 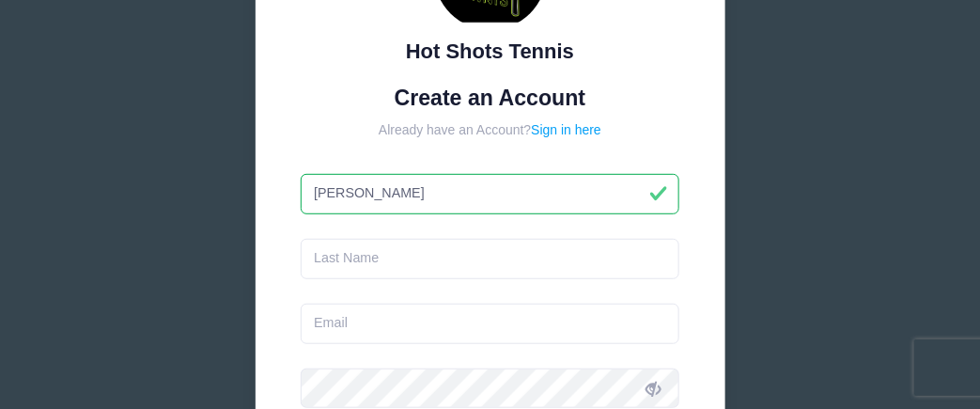 What do you see at coordinates (489, 51) in the screenshot?
I see `div: Hot Shots Tennis` at bounding box center [489, 51].